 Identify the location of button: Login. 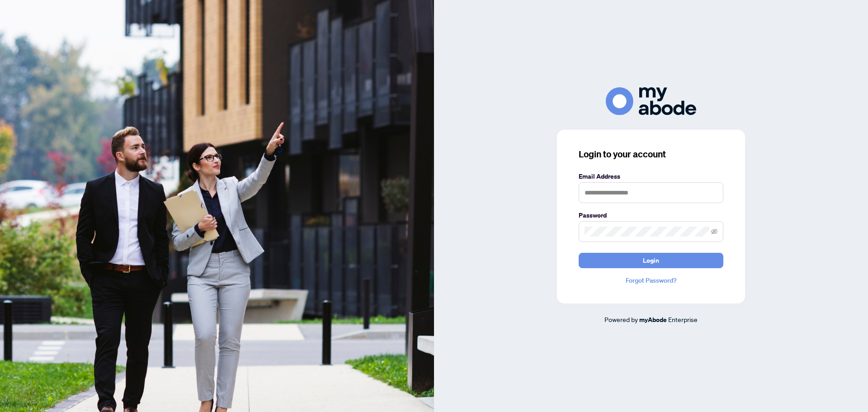
(651, 261).